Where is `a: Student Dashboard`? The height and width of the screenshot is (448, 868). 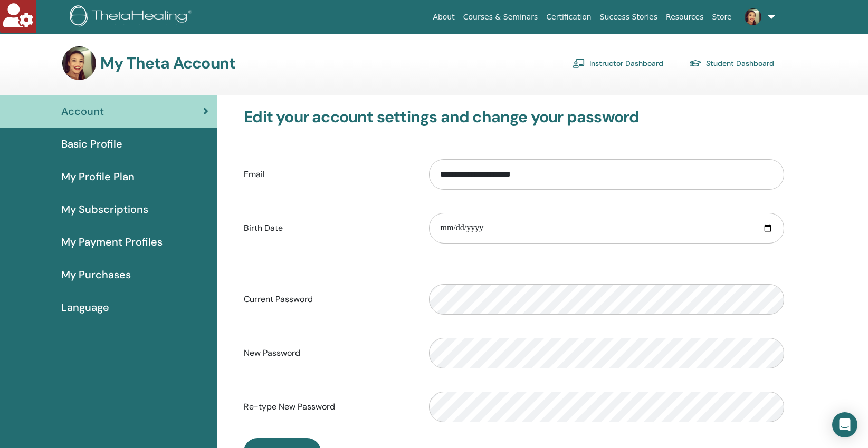
a: Student Dashboard is located at coordinates (731, 63).